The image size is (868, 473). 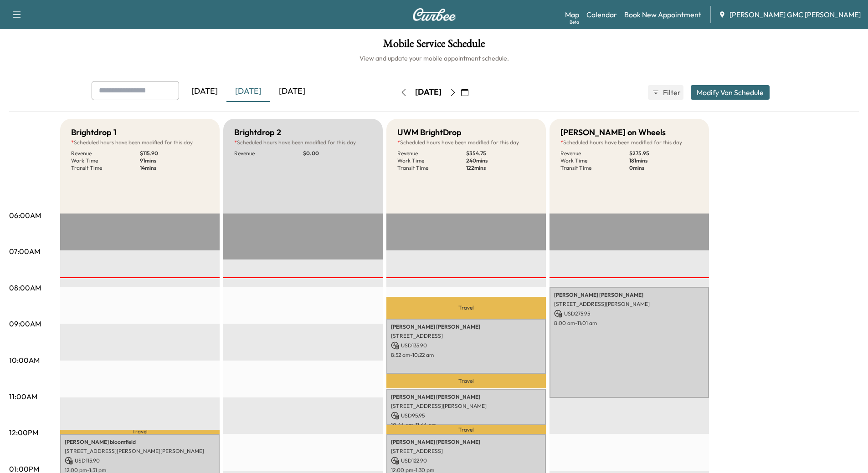 What do you see at coordinates (663, 161) in the screenshot?
I see `p: 181 mins` at bounding box center [663, 161].